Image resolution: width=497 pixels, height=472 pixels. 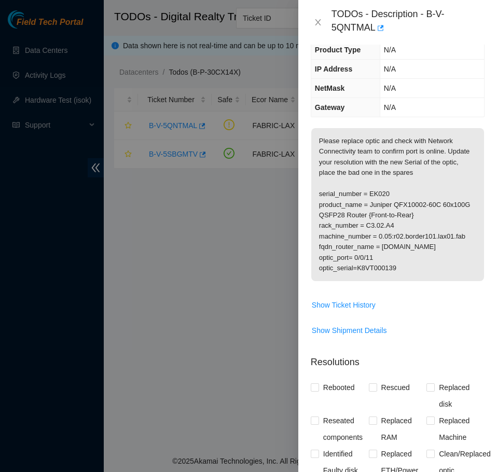 What do you see at coordinates (460, 429) in the screenshot?
I see `span: Replaced Machine` at bounding box center [460, 429].